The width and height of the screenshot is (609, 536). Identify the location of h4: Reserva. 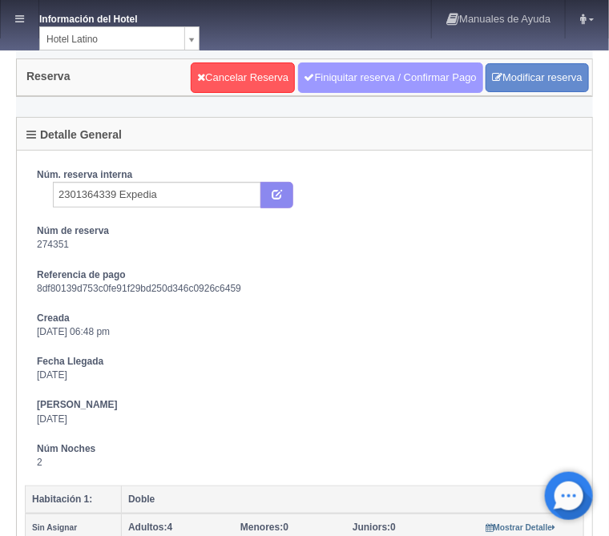
(48, 76).